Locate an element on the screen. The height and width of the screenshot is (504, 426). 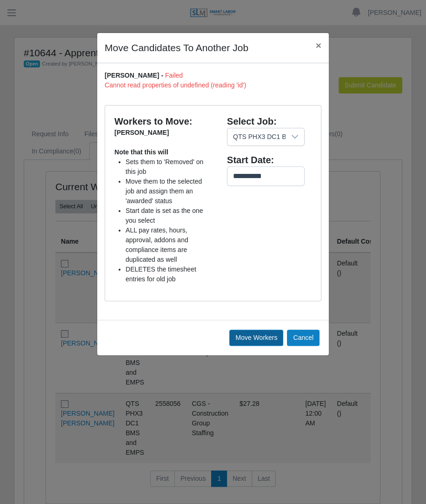
li: Sets them to 'Removed' on this job is located at coordinates (165, 167).